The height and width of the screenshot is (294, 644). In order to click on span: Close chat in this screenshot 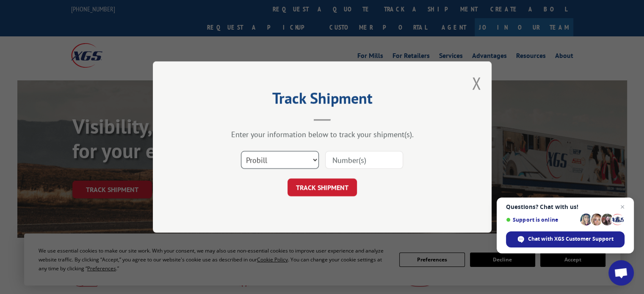, I will do `click(622, 207)`.